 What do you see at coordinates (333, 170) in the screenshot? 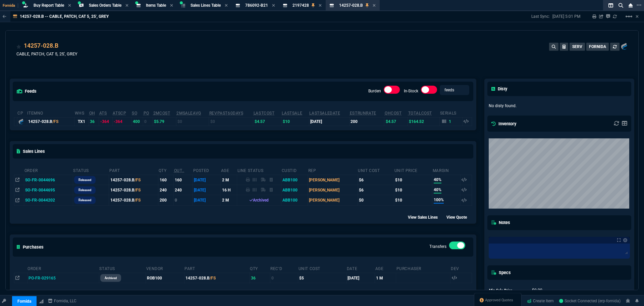
I see `th: Rep` at bounding box center [333, 170].